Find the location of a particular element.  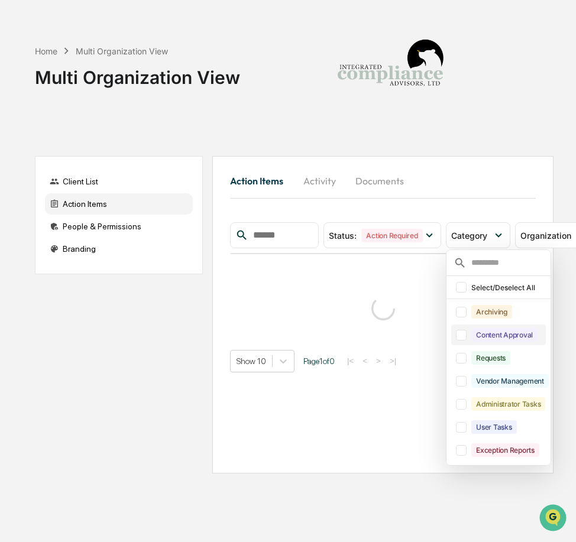

div: Start new chat is located at coordinates (117, 96).